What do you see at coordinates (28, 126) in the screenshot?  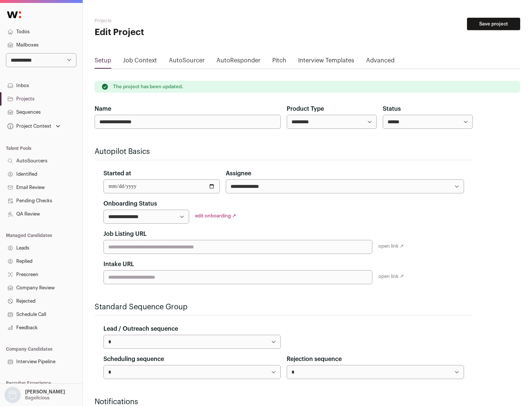 I see `div: Project Context` at bounding box center [28, 126].